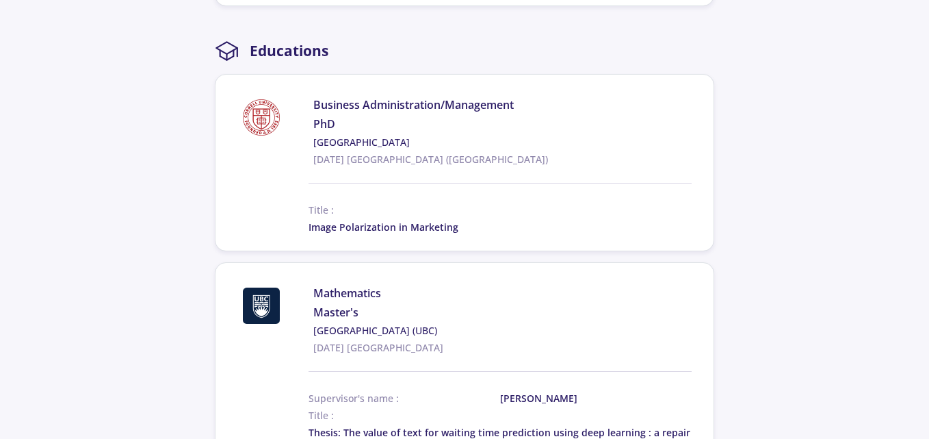 Image resolution: width=929 pixels, height=439 pixels. I want to click on span: Master's, so click(502, 312).